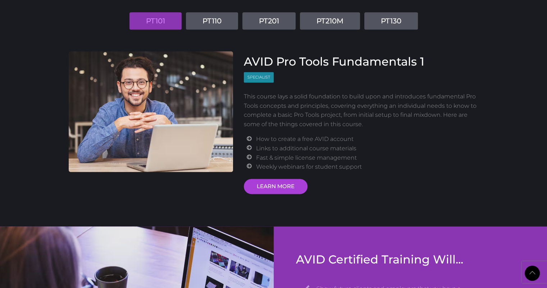 The width and height of the screenshot is (547, 288). I want to click on a: PT130, so click(391, 21).